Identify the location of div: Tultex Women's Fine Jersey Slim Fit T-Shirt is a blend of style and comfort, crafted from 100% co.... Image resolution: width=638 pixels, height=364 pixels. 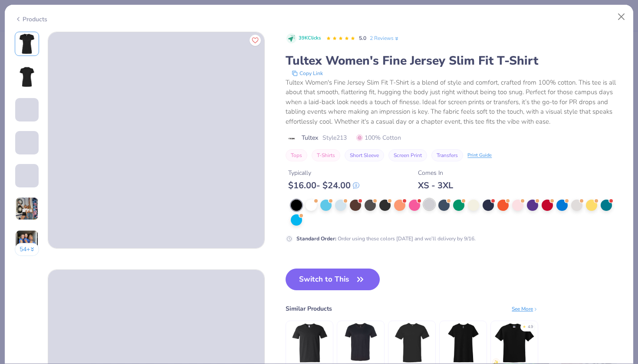
(455, 101).